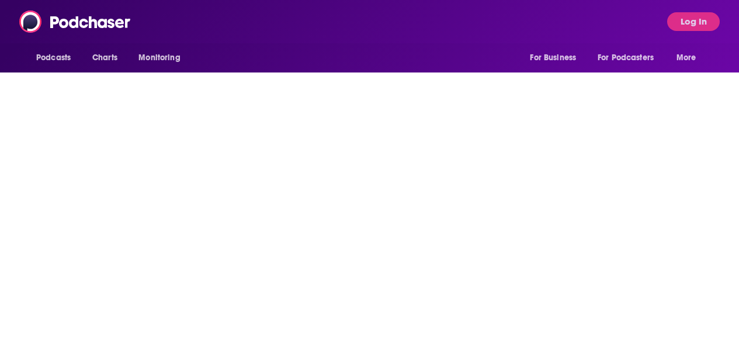  Describe the element at coordinates (686, 58) in the screenshot. I see `span: More` at that location.